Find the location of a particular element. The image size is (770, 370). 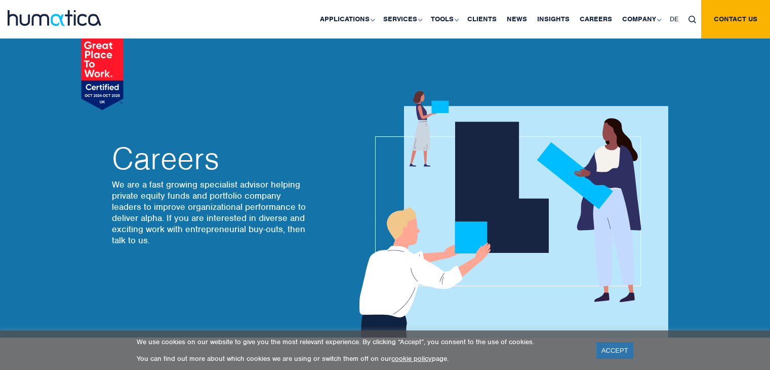

img: logo is located at coordinates (54, 18).